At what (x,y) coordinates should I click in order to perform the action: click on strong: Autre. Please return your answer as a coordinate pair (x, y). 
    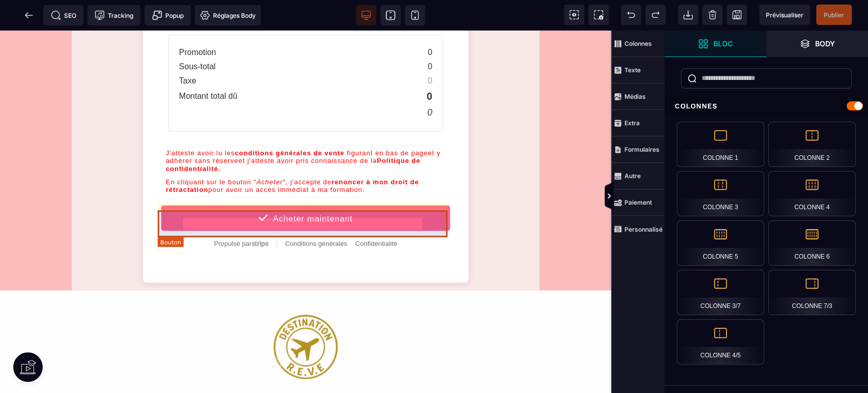
    Looking at the image, I should click on (632, 176).